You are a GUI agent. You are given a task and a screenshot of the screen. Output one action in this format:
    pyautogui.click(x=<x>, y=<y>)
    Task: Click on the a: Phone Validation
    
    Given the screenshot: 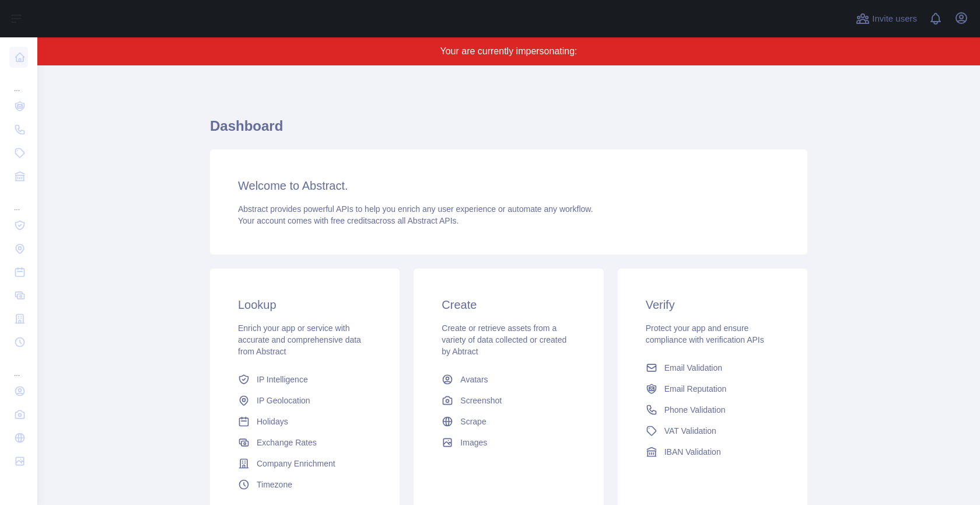 What is the action you would take?
    pyautogui.click(x=713, y=409)
    